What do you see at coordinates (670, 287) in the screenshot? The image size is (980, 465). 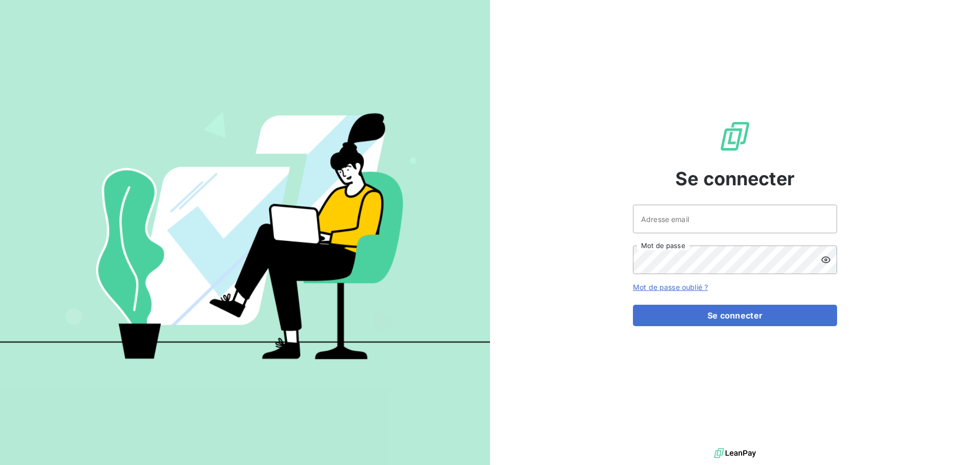 I see `a: Mot de passe oublié ?` at bounding box center [670, 287].